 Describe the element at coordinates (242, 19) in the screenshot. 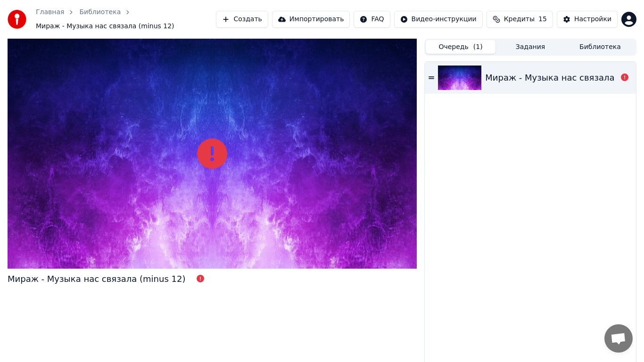

I see `button: Создать` at that location.